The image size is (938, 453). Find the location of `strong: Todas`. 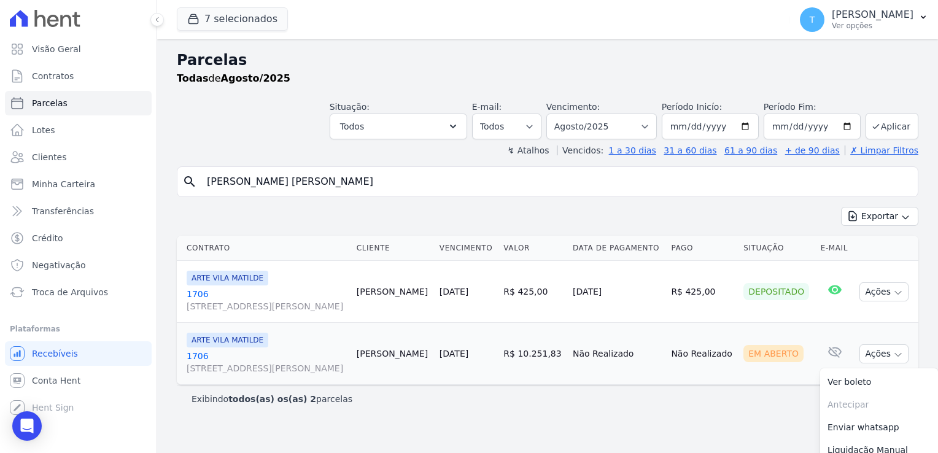

strong: Todas is located at coordinates (193, 78).